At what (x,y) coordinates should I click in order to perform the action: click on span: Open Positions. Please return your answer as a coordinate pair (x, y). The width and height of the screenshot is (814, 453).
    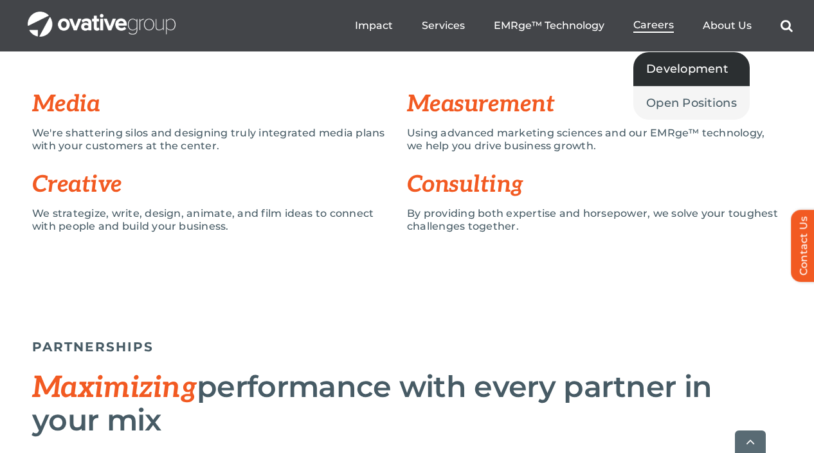
    Looking at the image, I should click on (691, 103).